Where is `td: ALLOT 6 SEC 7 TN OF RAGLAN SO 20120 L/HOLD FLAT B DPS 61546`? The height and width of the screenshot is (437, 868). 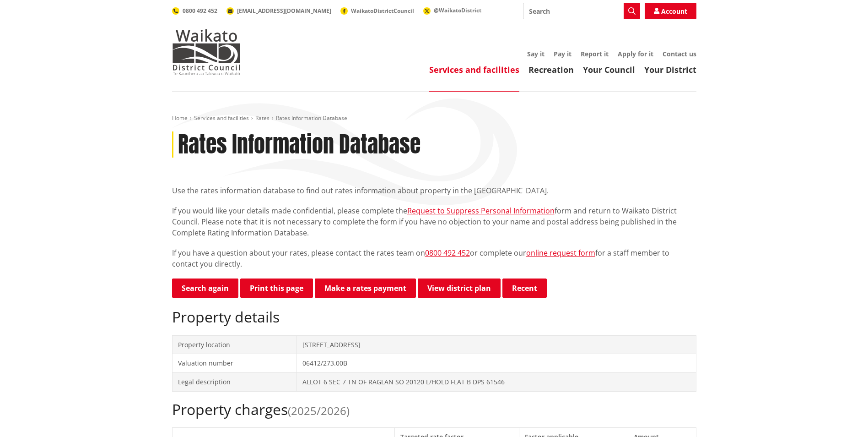
td: ALLOT 6 SEC 7 TN OF RAGLAN SO 20120 L/HOLD FLAT B DPS 61546 is located at coordinates (496, 382).